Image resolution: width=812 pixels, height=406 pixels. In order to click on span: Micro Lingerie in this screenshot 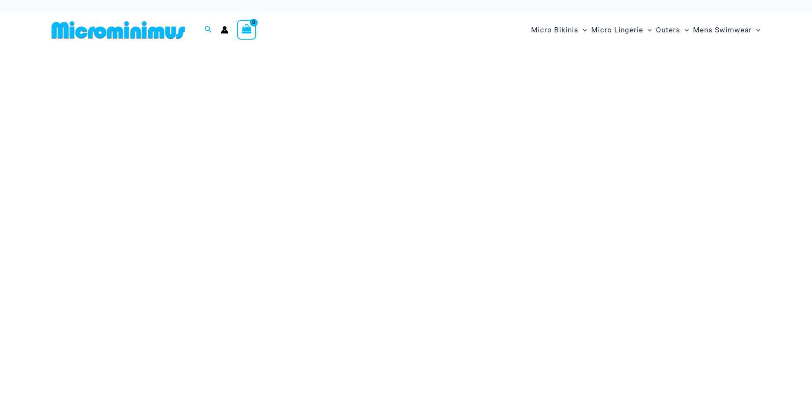, I will do `click(618, 30)`.